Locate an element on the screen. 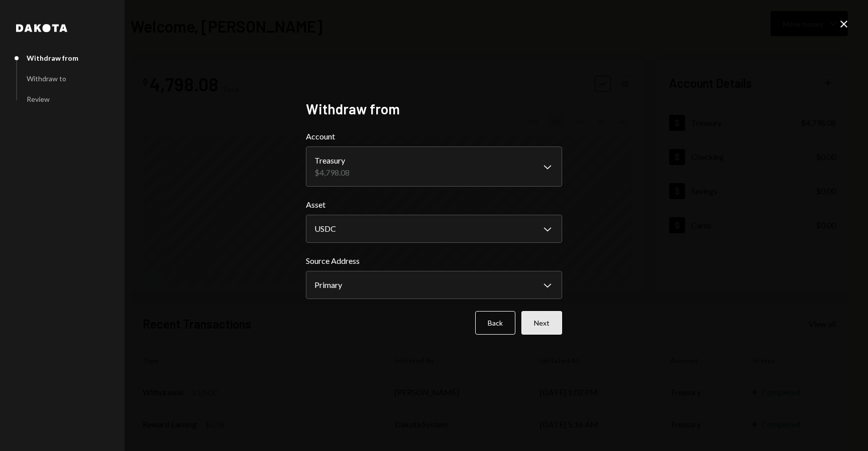  button: Source Address is located at coordinates (434, 285).